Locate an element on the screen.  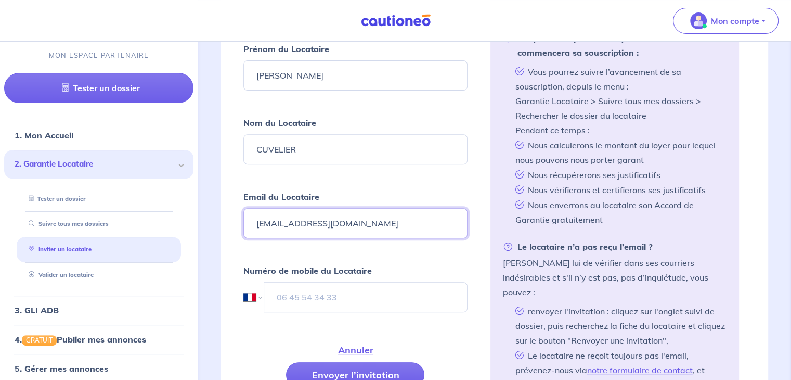
strong: Ce qu’il va se passer lorsque le locataire commencera sa souscription : is located at coordinates (615, 45).